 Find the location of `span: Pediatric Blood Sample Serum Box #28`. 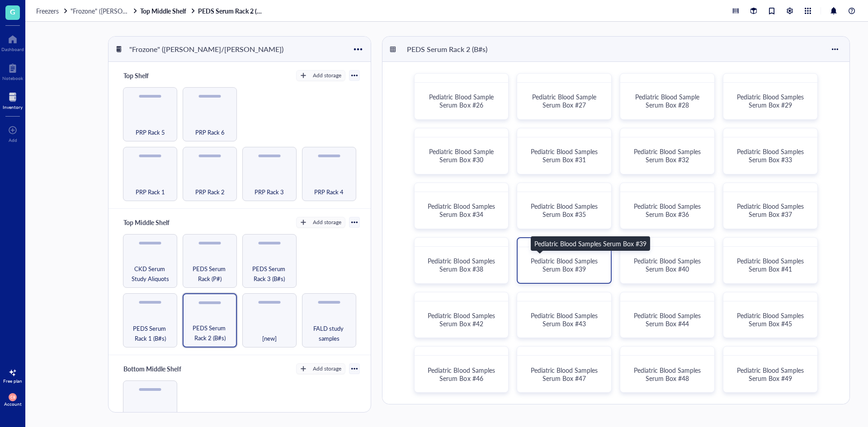

span: Pediatric Blood Sample Serum Box #28 is located at coordinates (668, 101).